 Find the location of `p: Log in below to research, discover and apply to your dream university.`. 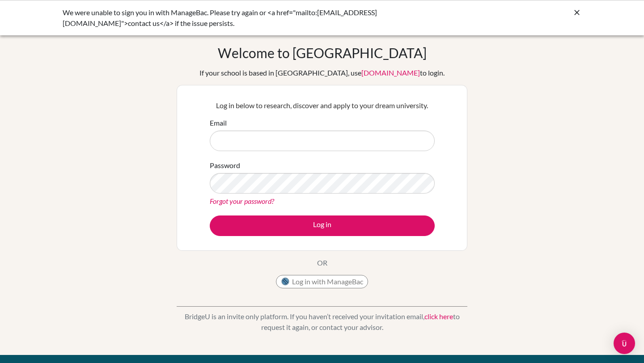

p: Log in below to research, discover and apply to your dream university. is located at coordinates (322, 106).